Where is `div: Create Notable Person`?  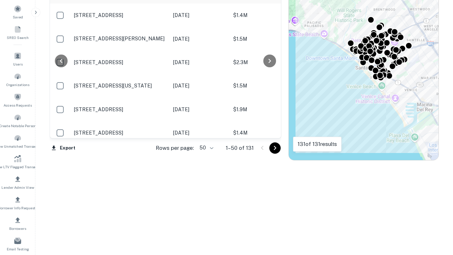 div: Create Notable Person is located at coordinates (18, 120).